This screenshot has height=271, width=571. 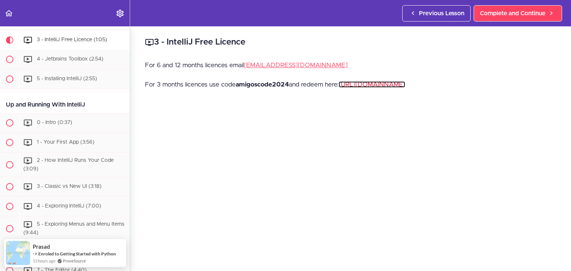 I want to click on svg: Back to course curriculum, so click(x=9, y=13).